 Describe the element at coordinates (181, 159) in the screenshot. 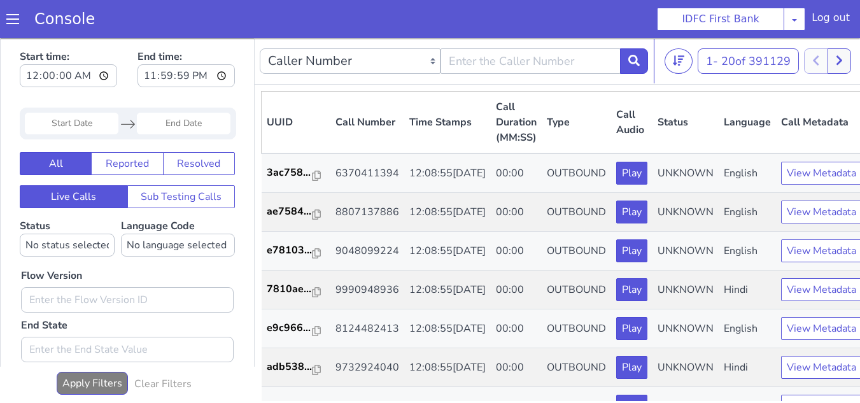

I see `button: Sub Testing Calls` at that location.